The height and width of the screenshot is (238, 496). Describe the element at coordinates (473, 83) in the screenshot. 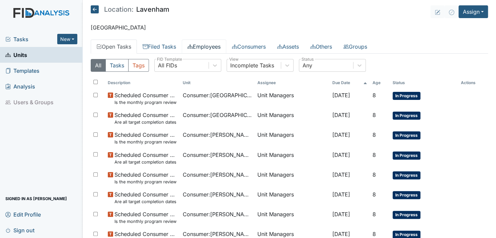

I see `th: Actions` at that location.